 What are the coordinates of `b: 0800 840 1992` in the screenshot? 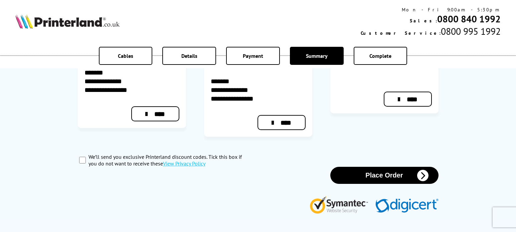 It's located at (469, 19).